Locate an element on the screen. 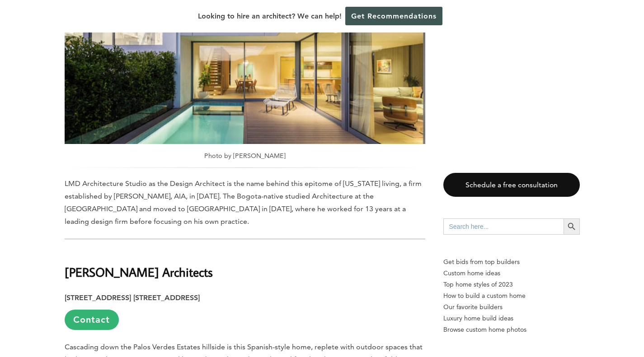  a: Browse custom home photos is located at coordinates (512, 330).